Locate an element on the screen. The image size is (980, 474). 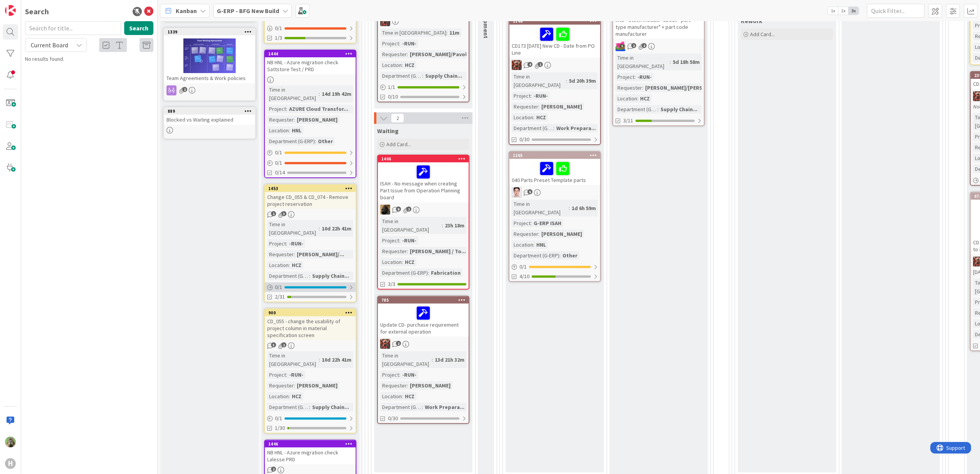
div: 14d 19h 42m is located at coordinates (336, 94).